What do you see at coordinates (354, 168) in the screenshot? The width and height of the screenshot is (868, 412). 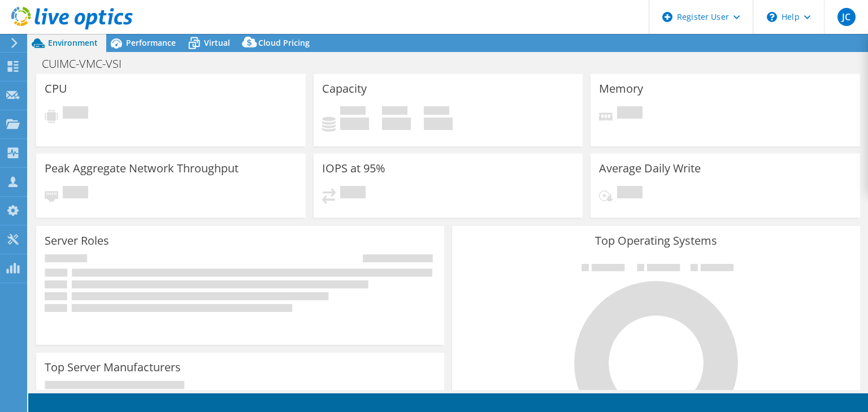 I see `h3: IOPS at 95%` at bounding box center [354, 168].